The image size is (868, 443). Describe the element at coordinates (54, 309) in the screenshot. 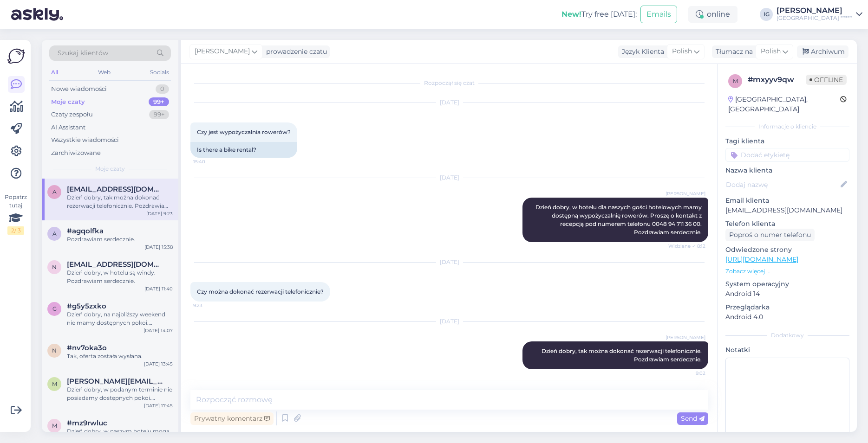

I see `span: g` at that location.